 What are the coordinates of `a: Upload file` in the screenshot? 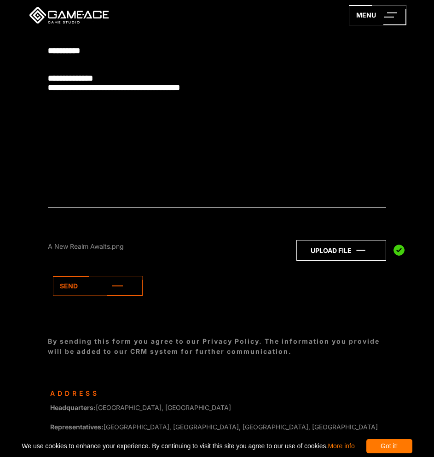 It's located at (341, 250).